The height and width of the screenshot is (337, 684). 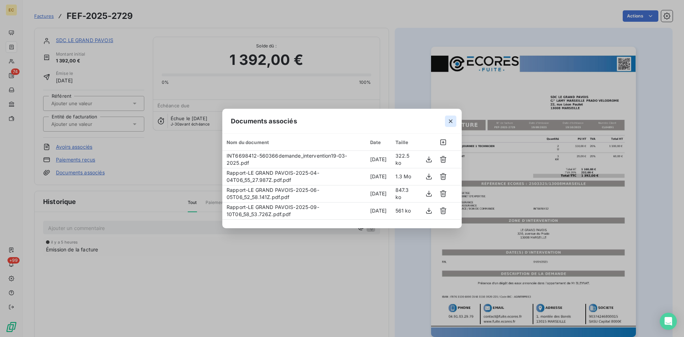 I want to click on div: Date, so click(x=379, y=142).